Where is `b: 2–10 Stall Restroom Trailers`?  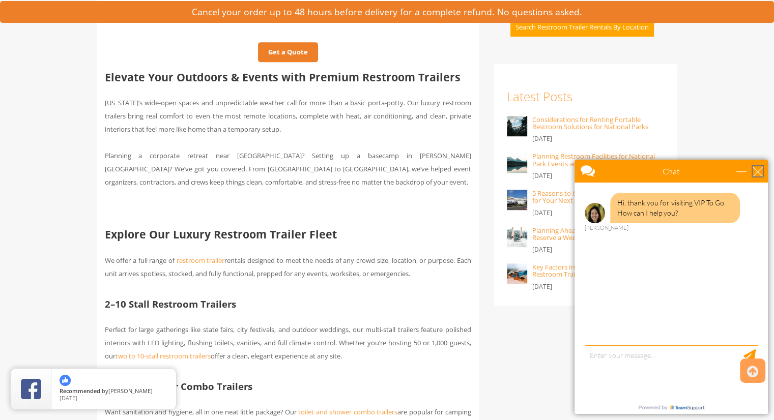 b: 2–10 Stall Restroom Trailers is located at coordinates (170, 304).